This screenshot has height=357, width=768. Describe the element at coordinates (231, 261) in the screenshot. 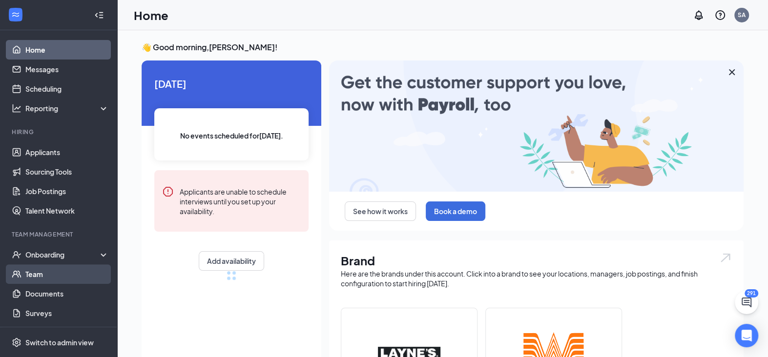

I see `button: Add availability` at that location.